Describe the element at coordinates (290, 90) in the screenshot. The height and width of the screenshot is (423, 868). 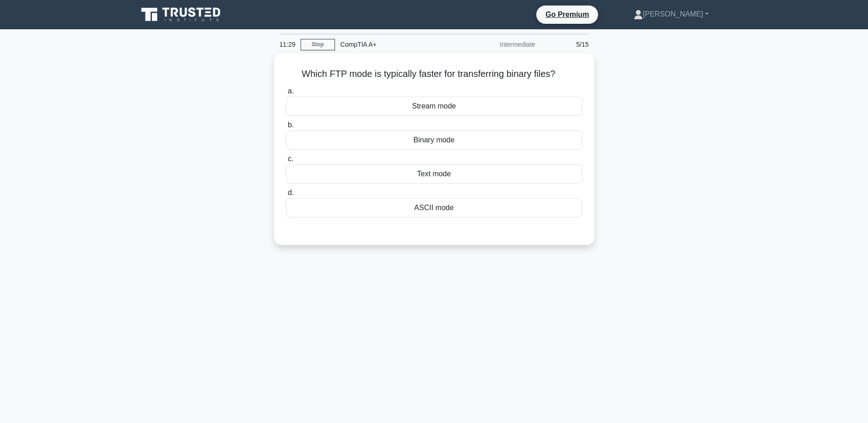
I see `span: a.` at that location.